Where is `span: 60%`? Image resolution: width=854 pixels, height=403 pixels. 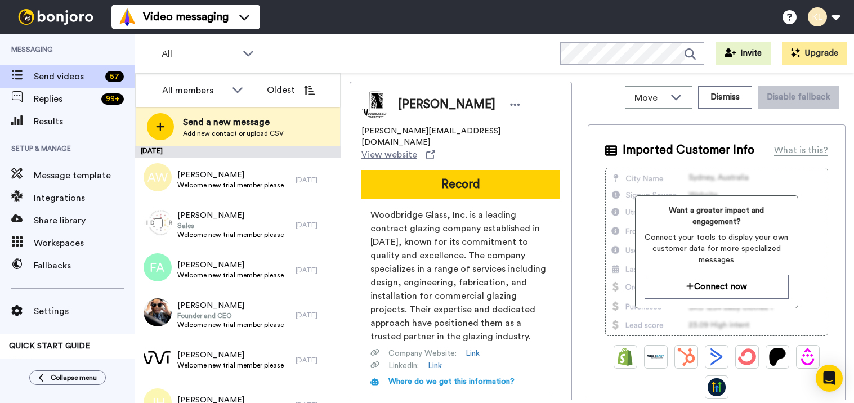
span: 60% is located at coordinates (16, 361).